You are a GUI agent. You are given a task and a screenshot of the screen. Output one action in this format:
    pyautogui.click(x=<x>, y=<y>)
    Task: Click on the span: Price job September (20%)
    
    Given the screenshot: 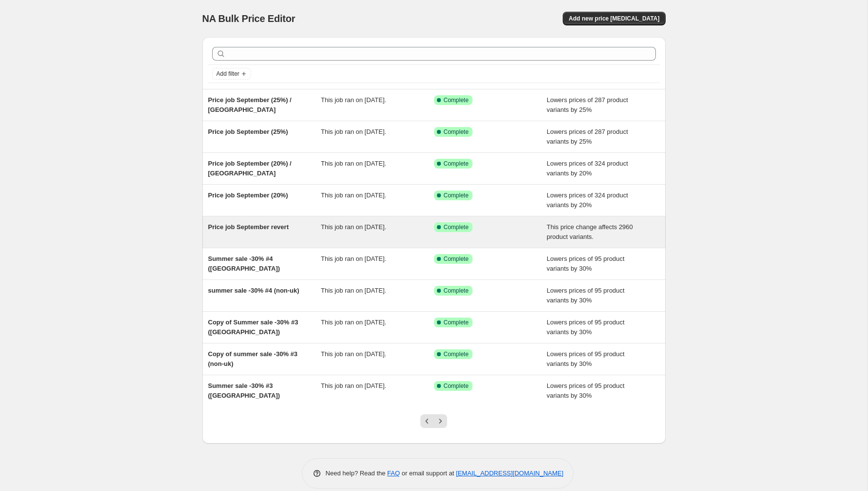 What is the action you would take?
    pyautogui.click(x=248, y=195)
    